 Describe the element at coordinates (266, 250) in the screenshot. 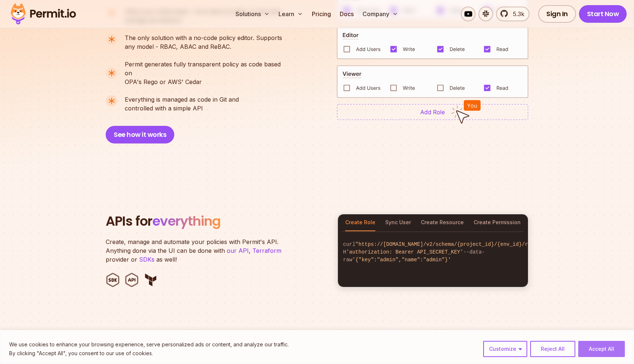

I see `a: Terraform` at that location.